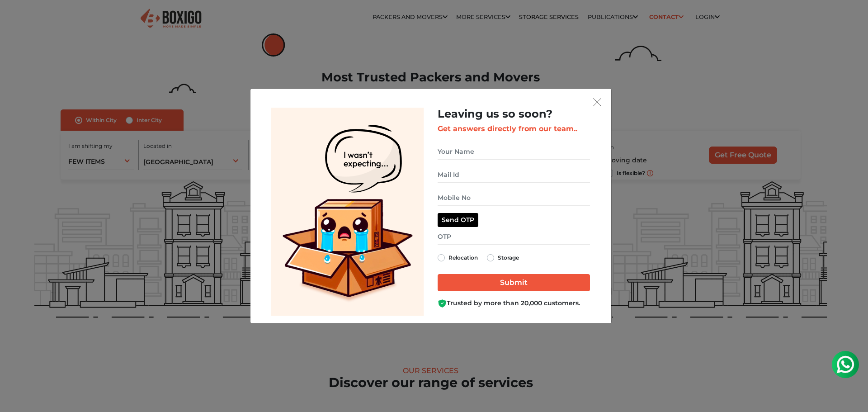 The width and height of the screenshot is (868, 412). What do you see at coordinates (348, 211) in the screenshot?
I see `img: Lead Welcome Image` at bounding box center [348, 211].